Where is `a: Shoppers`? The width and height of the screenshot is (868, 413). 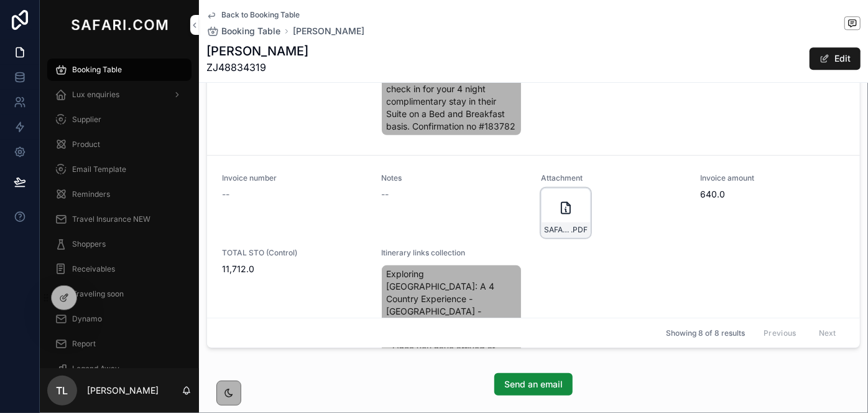
a: Shoppers is located at coordinates (119, 244).